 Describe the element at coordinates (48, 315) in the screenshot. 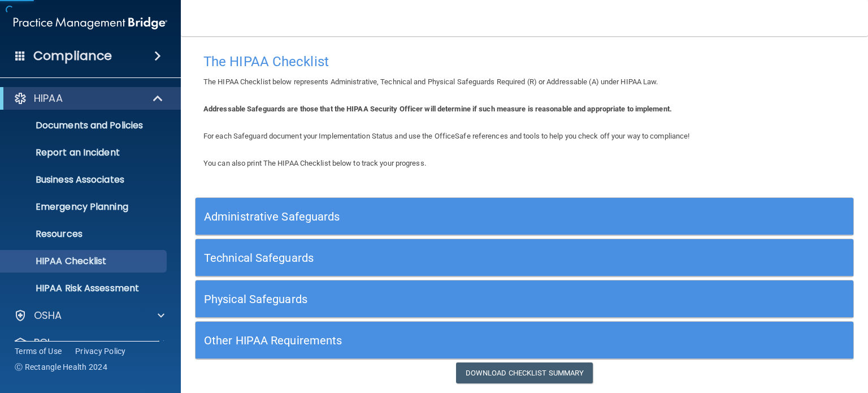

I see `p: OSHA` at that location.